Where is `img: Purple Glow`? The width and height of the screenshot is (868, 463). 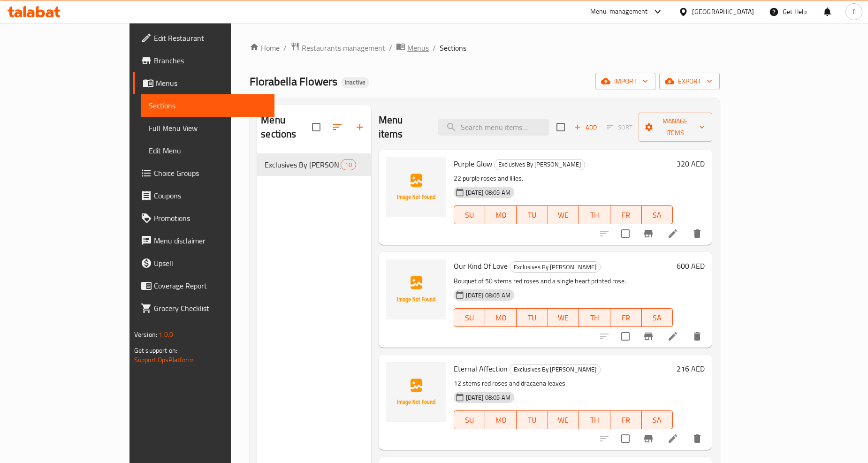
img: Purple Glow is located at coordinates (416, 187).